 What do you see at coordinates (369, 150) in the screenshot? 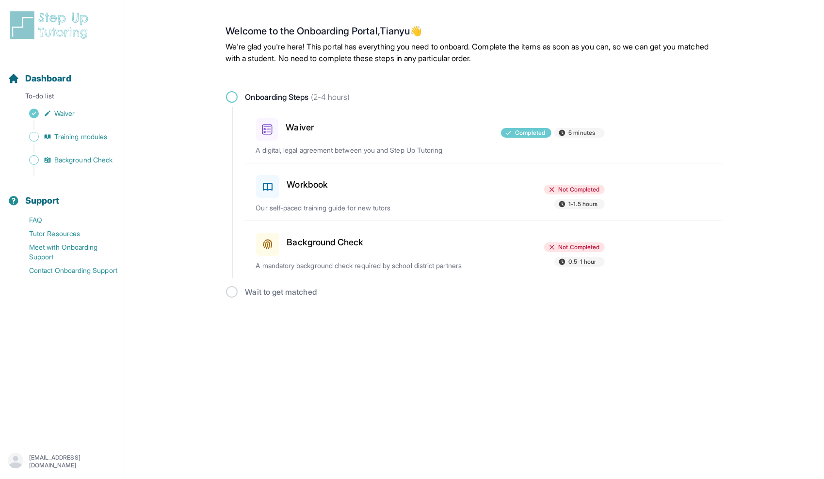
I see `p: A digital, legal agreement between you and Step Up Tutoring` at bounding box center [369, 150].